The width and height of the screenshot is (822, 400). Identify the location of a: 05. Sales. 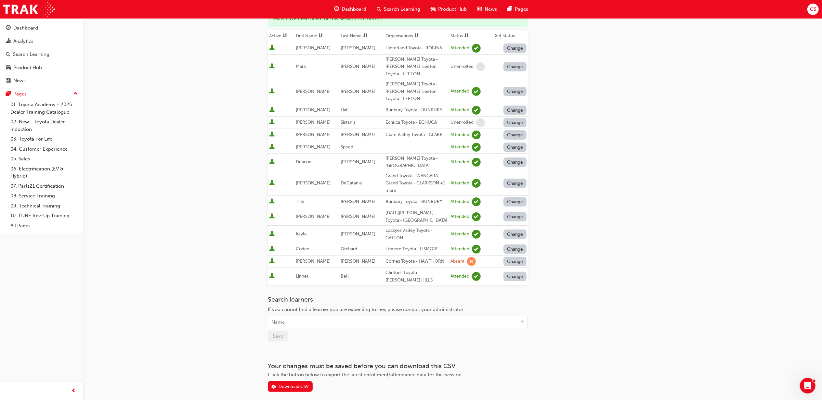
(44, 159).